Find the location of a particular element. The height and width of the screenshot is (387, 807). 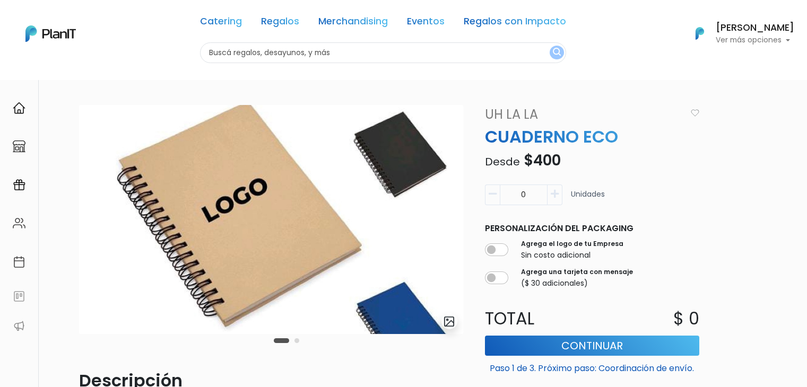

a: Catering is located at coordinates (221, 23).